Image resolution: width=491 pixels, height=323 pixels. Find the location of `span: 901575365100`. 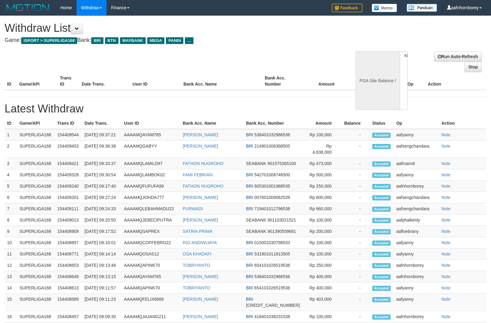

span: 901575365100 is located at coordinates (281, 164).